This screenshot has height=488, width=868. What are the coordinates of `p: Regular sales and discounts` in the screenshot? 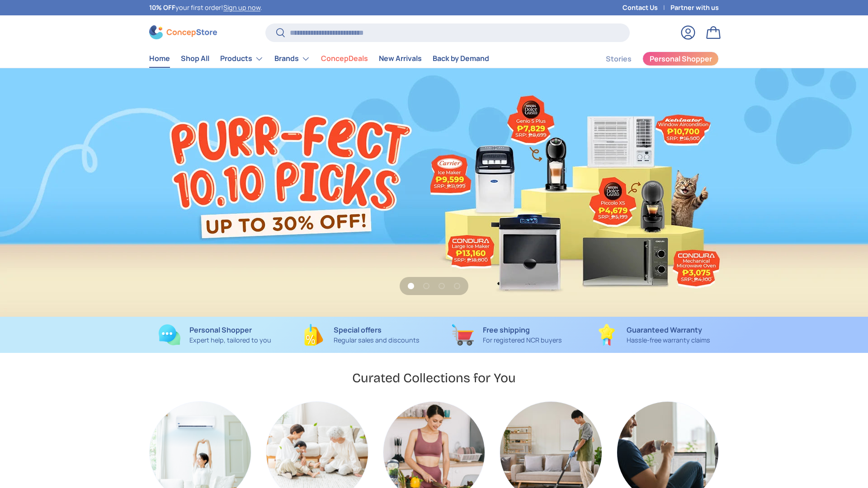 It's located at (377, 341).